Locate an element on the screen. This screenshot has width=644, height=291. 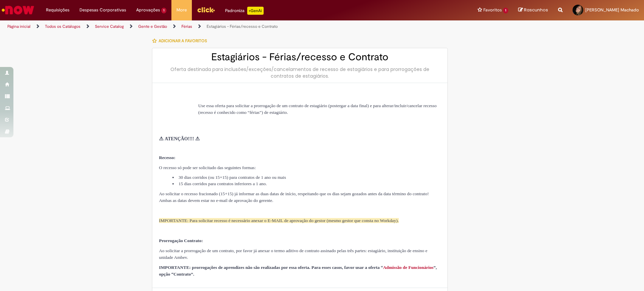
span: Adicionar a Favoritos is located at coordinates (183, 41).